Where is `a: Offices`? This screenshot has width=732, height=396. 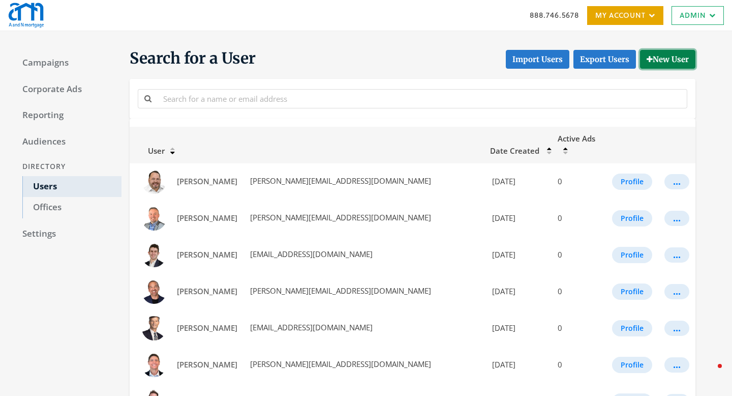 a: Offices is located at coordinates (72, 207).